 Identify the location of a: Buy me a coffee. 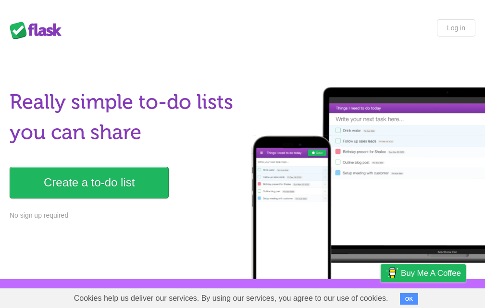
(423, 273).